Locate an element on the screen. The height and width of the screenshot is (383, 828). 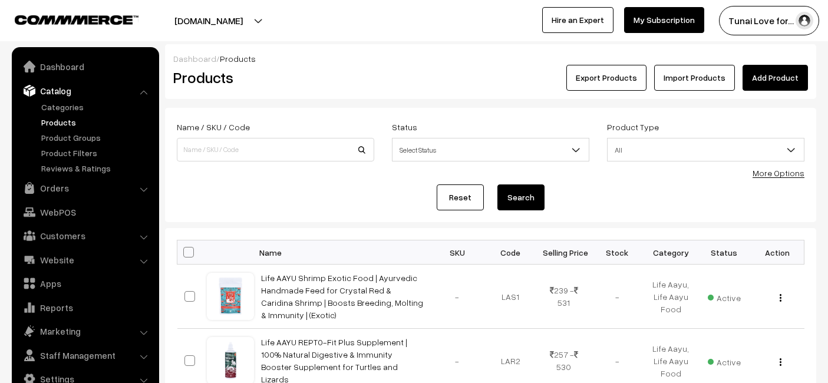
a: Life AAYU Shrimp Exotic Food | Ayurvedic Handmade Feed for Crystal Red & Caridina Shrimp | Boosts... is located at coordinates (342, 296).